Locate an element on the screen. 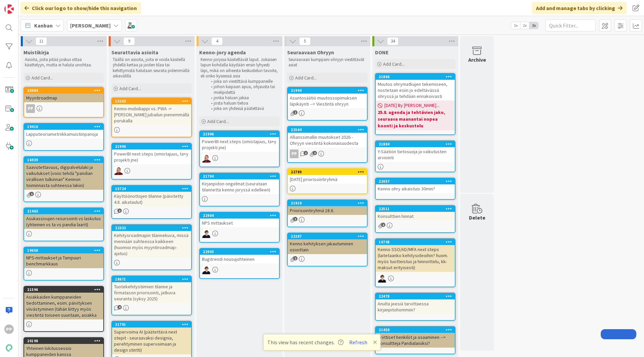 This screenshot has height=357, width=644. li: johon kaipaan apua, ohjausta tai mielipidettä is located at coordinates (243, 89).